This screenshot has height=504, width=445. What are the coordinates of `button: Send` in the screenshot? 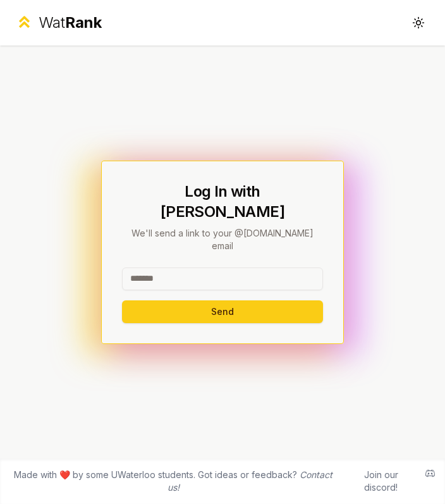 It's located at (223, 312).